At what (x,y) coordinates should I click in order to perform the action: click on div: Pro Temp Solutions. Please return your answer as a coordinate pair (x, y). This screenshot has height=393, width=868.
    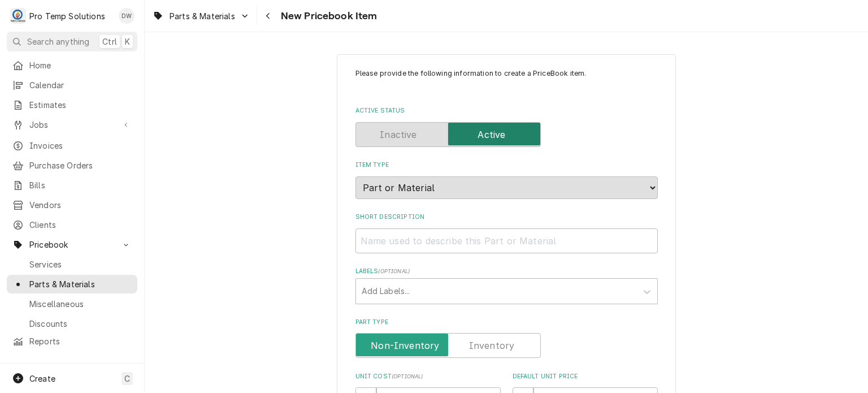
    Looking at the image, I should click on (68, 15).